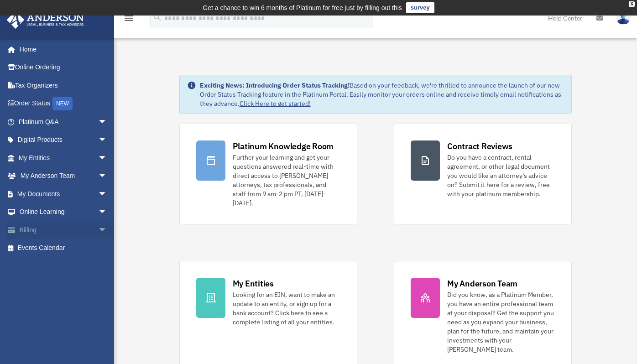 This screenshot has height=364, width=637. What do you see at coordinates (64, 85) in the screenshot?
I see `a: Tax Organizers` at bounding box center [64, 85].